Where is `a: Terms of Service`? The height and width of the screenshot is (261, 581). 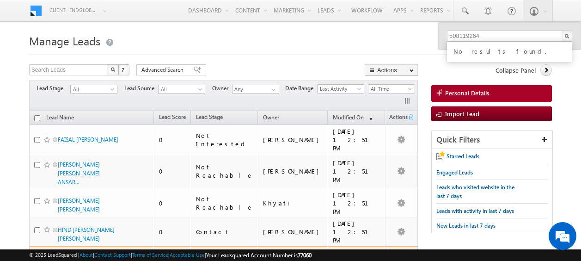 a: Terms of Service is located at coordinates (150, 254).